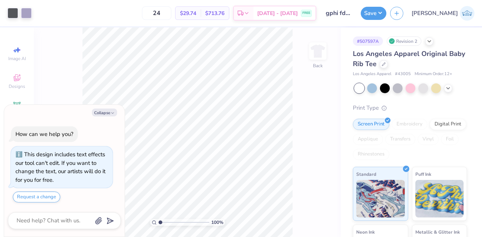 The height and width of the screenshot is (237, 482). Describe the element at coordinates (217, 223) in the screenshot. I see `span: 100 %` at that location.